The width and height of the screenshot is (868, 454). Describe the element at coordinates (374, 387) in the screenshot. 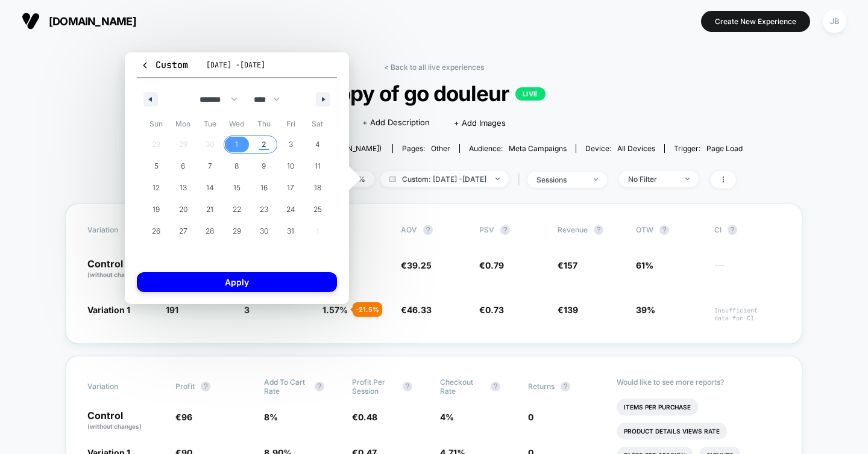

I see `span: Profit Per Session` at that location.